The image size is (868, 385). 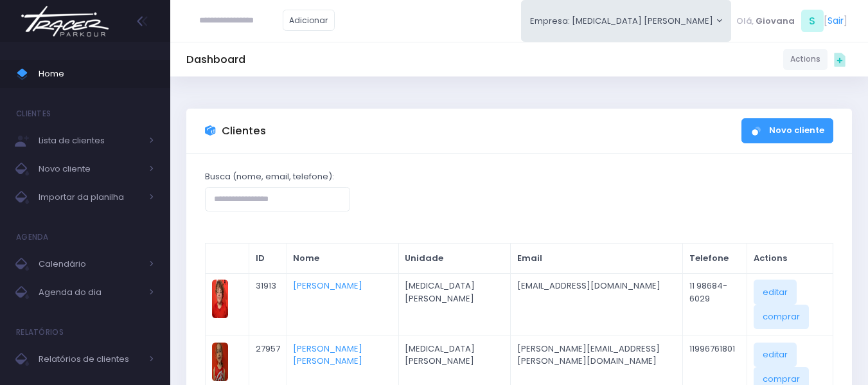 What do you see at coordinates (309, 20) in the screenshot?
I see `a: Adicionar` at bounding box center [309, 20].